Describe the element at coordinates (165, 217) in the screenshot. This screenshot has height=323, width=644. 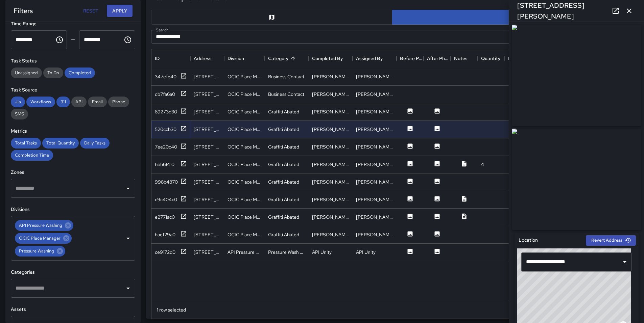
I see `div: e2771ac0` at that location.